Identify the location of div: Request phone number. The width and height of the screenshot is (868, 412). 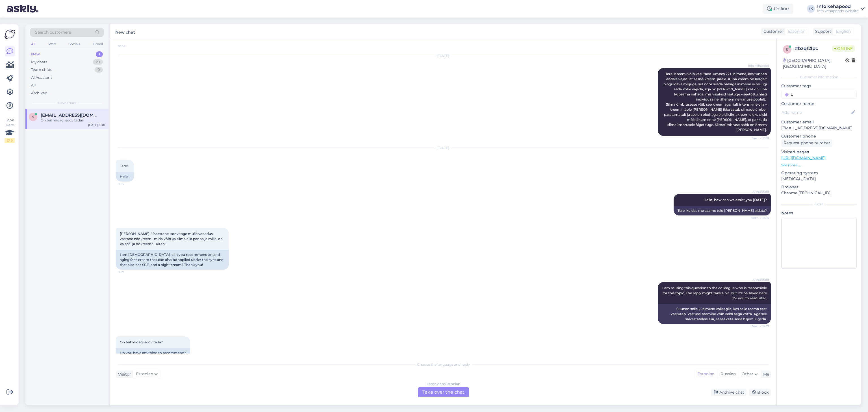
(807, 143).